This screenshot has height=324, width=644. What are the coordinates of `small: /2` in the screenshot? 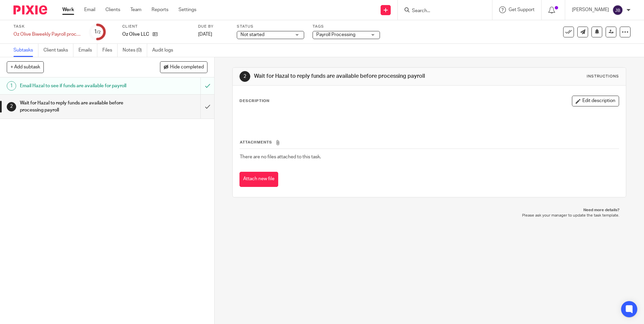 It's located at (99, 32).